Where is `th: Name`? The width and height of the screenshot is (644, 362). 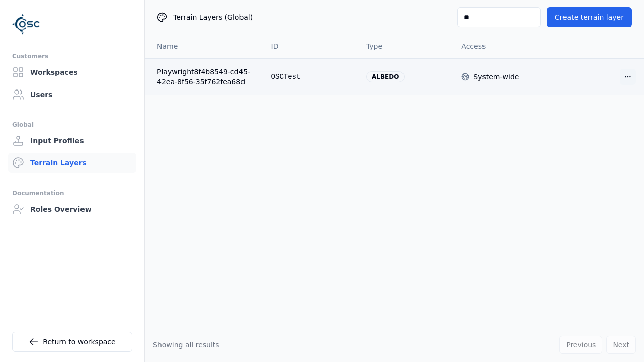 th: Name is located at coordinates (203, 46).